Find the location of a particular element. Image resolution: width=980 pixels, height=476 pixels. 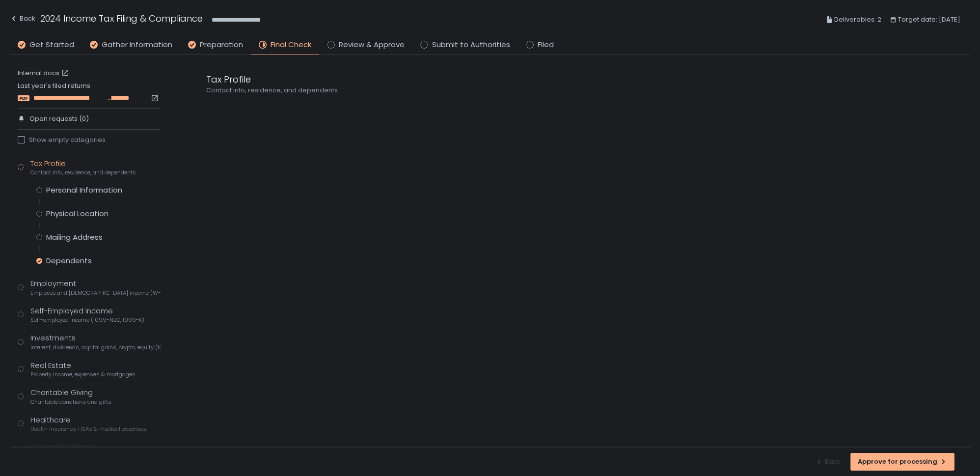

span: Review & Approve is located at coordinates (371, 45).